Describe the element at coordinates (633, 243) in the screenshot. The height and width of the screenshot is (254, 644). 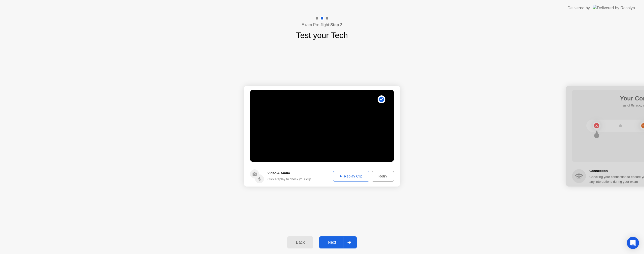
I see `div: Open Intercom Messenger` at that location.